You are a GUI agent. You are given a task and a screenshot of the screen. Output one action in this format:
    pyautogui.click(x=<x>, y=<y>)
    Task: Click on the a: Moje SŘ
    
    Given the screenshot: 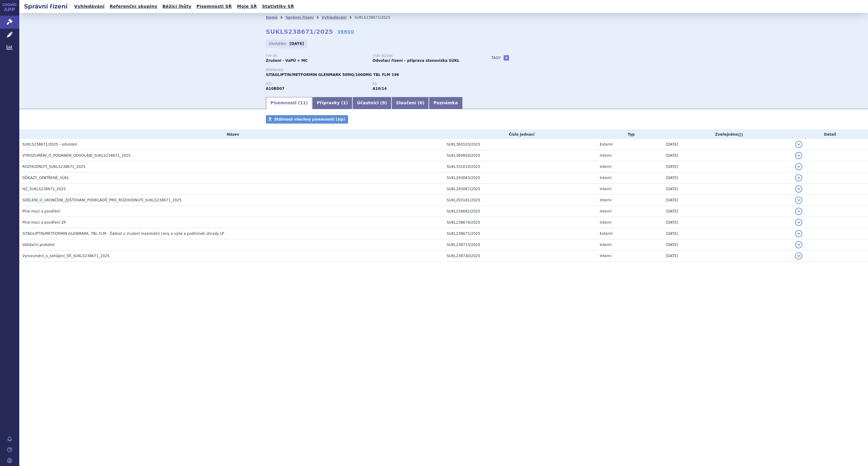 What is the action you would take?
    pyautogui.click(x=247, y=7)
    